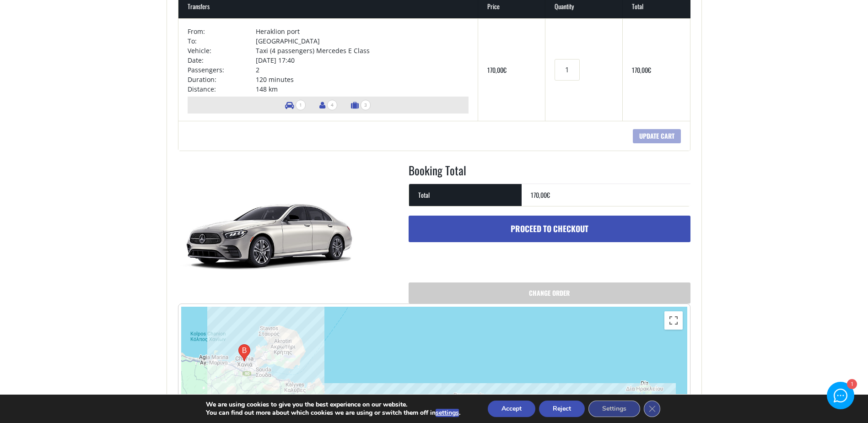 The image size is (868, 423). Describe the element at coordinates (447, 413) in the screenshot. I see `button: settings` at that location.